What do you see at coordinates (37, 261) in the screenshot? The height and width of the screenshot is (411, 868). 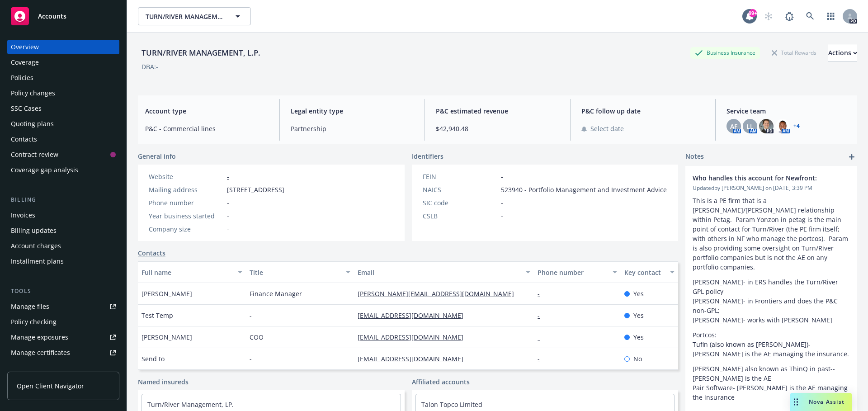 I see `div: Installment plans` at bounding box center [37, 261].